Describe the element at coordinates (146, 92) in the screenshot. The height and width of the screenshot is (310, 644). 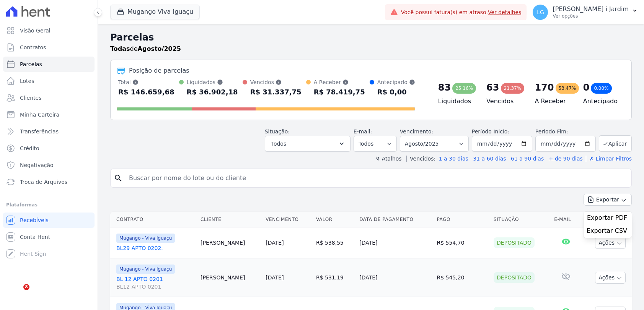
I see `div: R$ 146.659,68` at that location.